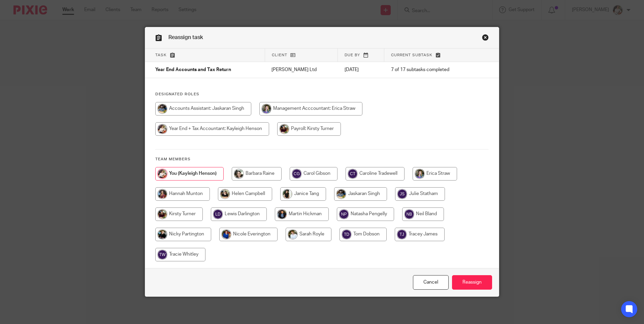  What do you see at coordinates (161, 55) in the screenshot?
I see `span: Task` at bounding box center [161, 55].